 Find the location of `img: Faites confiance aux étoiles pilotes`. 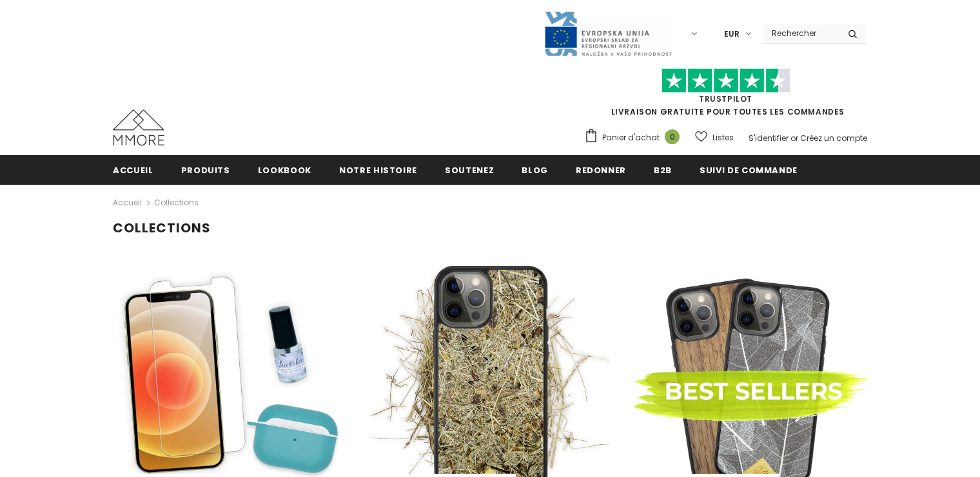

img: Faites confiance aux étoiles pilotes is located at coordinates (726, 81).